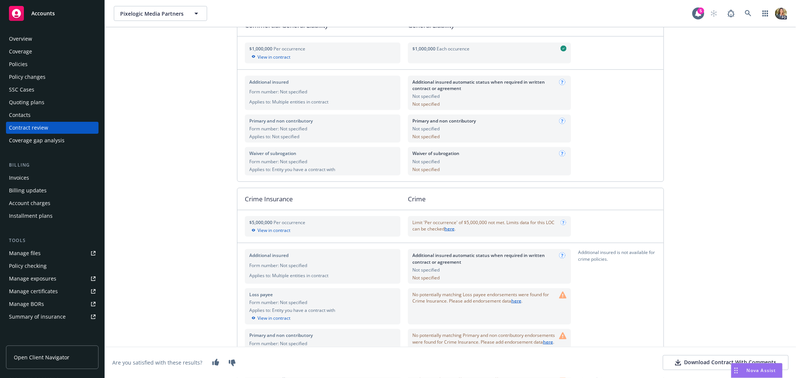 The width and height of the screenshot is (796, 378). Describe the element at coordinates (152, 13) in the screenshot. I see `span: Pixelogic Media Partners` at that location.